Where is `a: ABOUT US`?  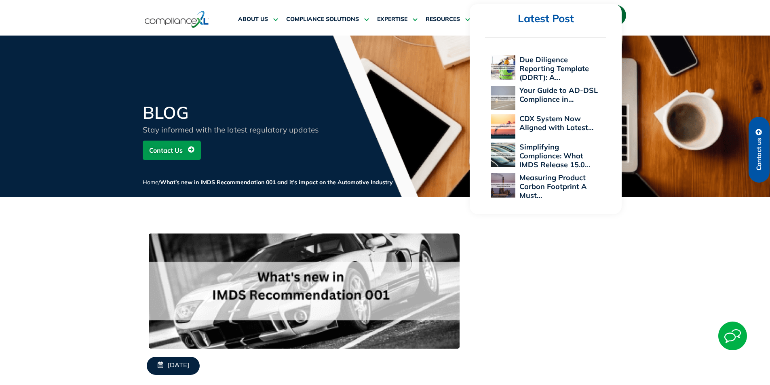
a: ABOUT US is located at coordinates (258, 19).